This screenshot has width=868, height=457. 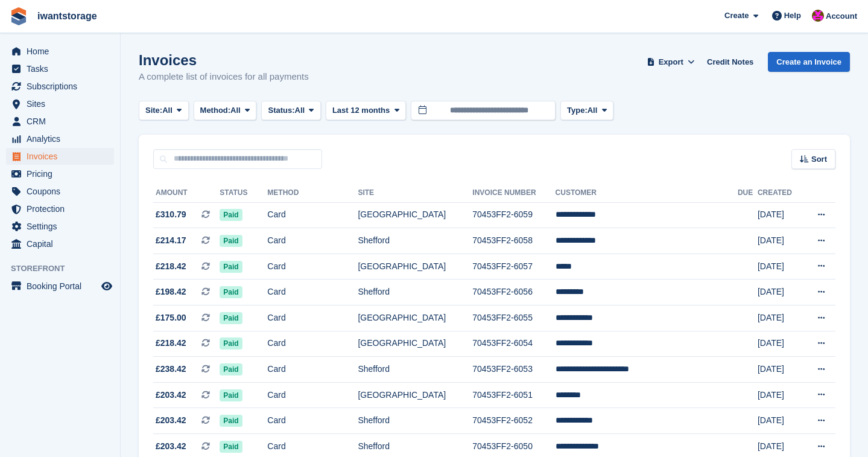 What do you see at coordinates (63, 226) in the screenshot?
I see `span: Settings` at bounding box center [63, 226].